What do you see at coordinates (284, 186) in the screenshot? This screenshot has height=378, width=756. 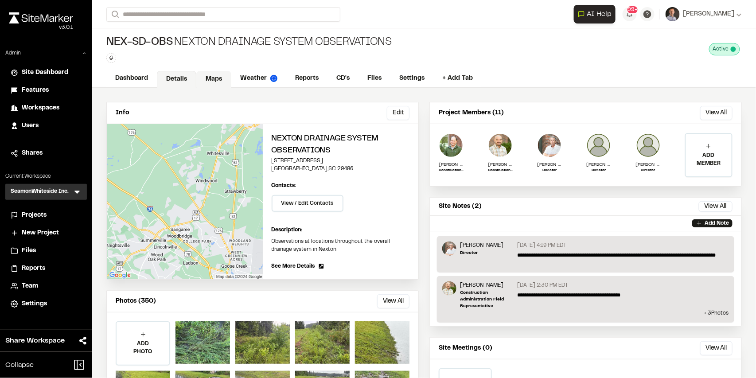 I see `p: Contacts:` at bounding box center [284, 186].